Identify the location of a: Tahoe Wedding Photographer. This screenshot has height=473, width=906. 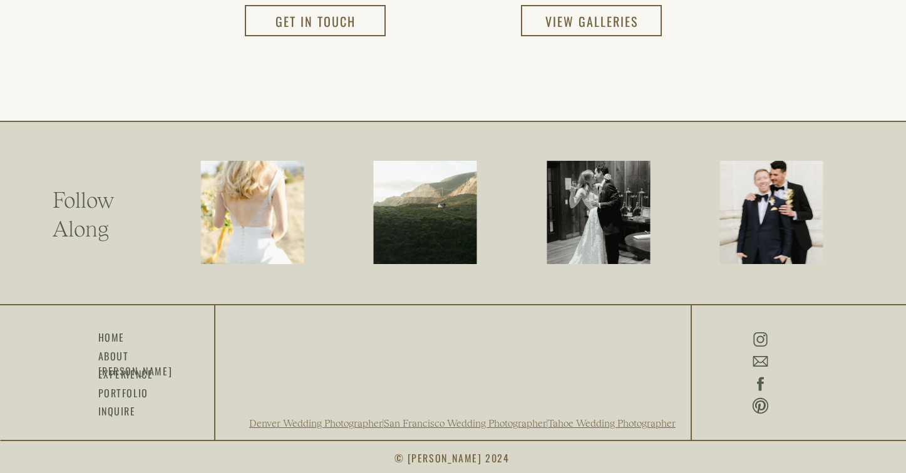
(611, 423).